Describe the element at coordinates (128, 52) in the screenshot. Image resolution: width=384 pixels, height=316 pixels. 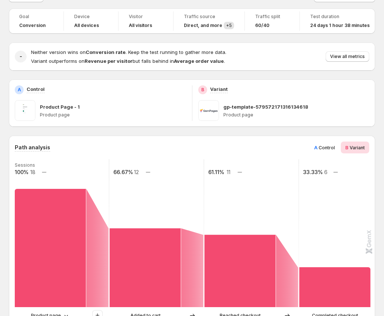
I see `span: Neither version wins on . Keep the test running to gather more data.` at that location.